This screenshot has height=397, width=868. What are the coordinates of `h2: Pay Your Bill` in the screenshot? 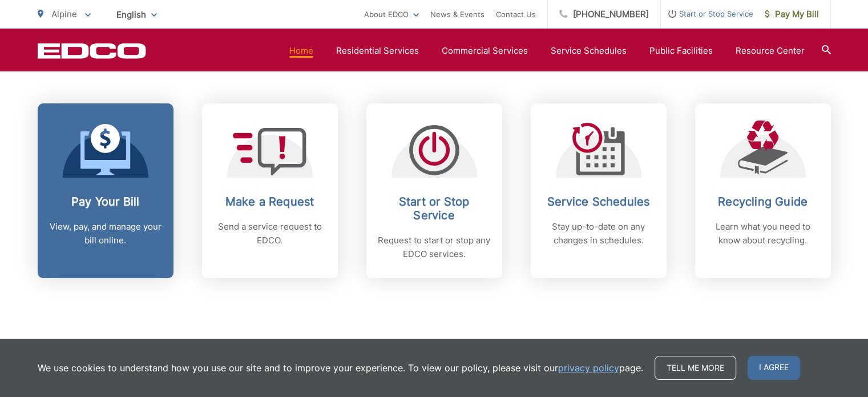 It's located at (106, 202).